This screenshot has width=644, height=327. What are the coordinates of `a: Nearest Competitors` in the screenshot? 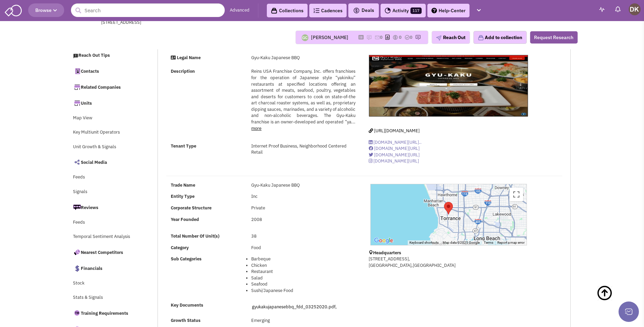 It's located at (106, 252).